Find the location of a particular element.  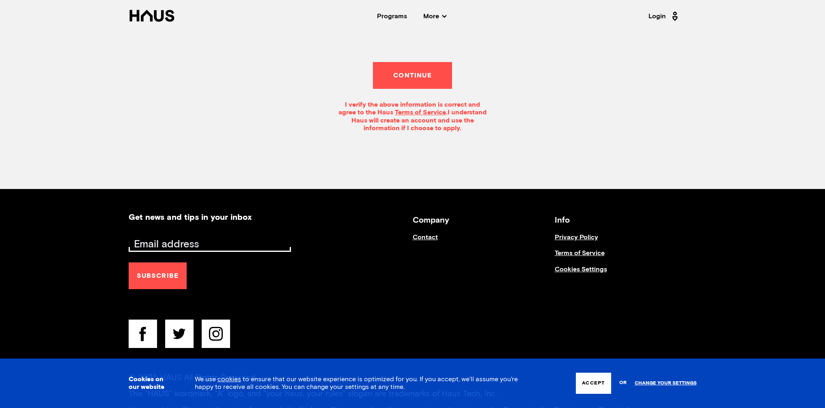

h2: Get news and tips in your inbox is located at coordinates (190, 218).